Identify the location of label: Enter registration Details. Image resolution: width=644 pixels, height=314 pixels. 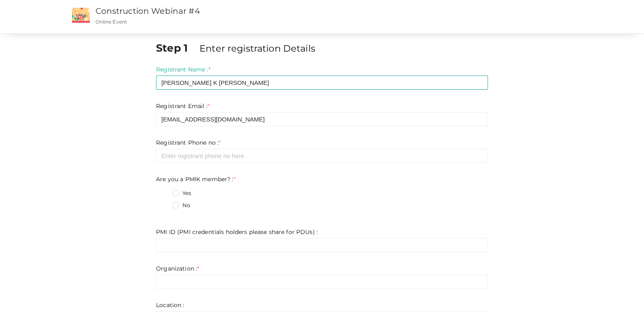
(257, 49).